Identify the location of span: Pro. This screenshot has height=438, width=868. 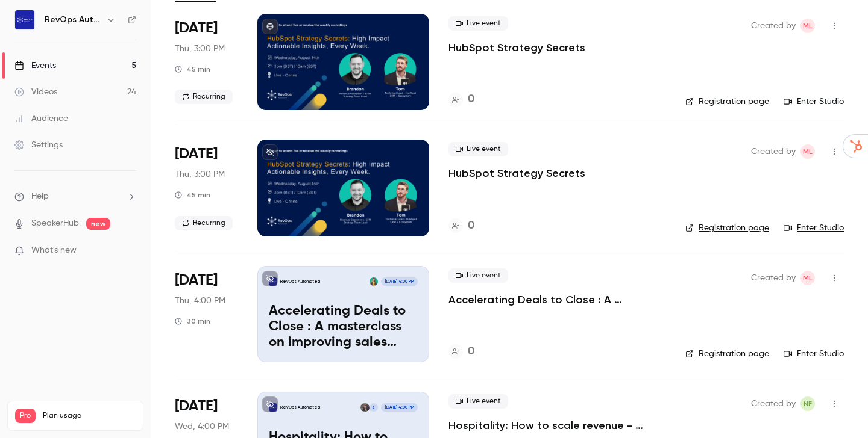
(25, 416).